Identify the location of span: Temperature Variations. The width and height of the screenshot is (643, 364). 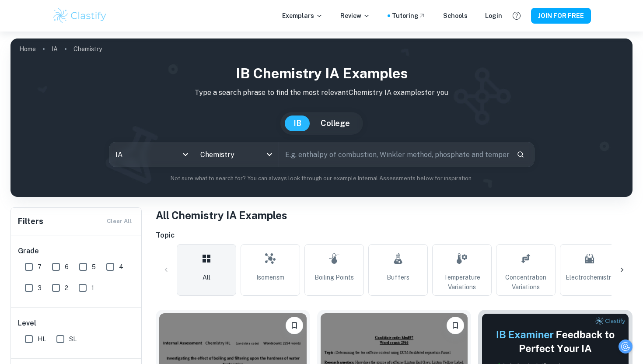
(462, 282).